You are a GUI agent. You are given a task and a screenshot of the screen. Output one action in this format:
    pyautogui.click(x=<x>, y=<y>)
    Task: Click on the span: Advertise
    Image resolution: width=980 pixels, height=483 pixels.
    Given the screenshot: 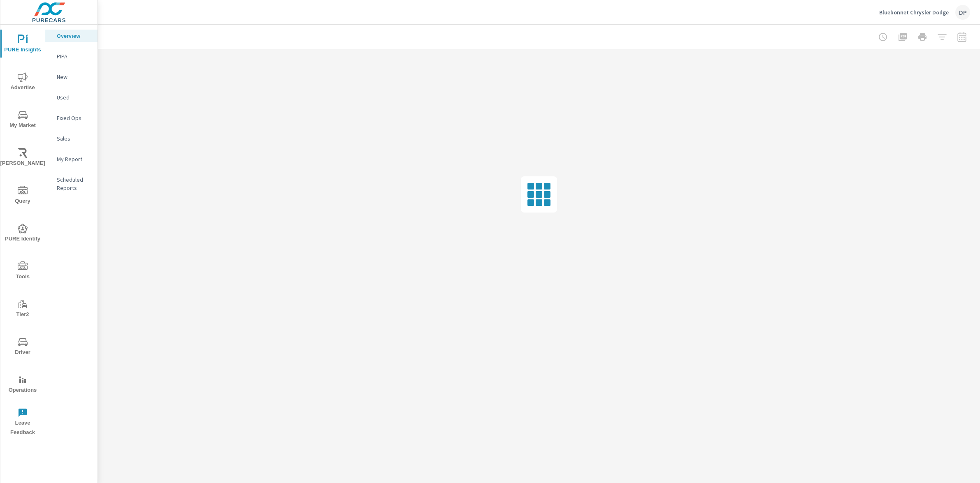 What is the action you would take?
    pyautogui.click(x=23, y=82)
    